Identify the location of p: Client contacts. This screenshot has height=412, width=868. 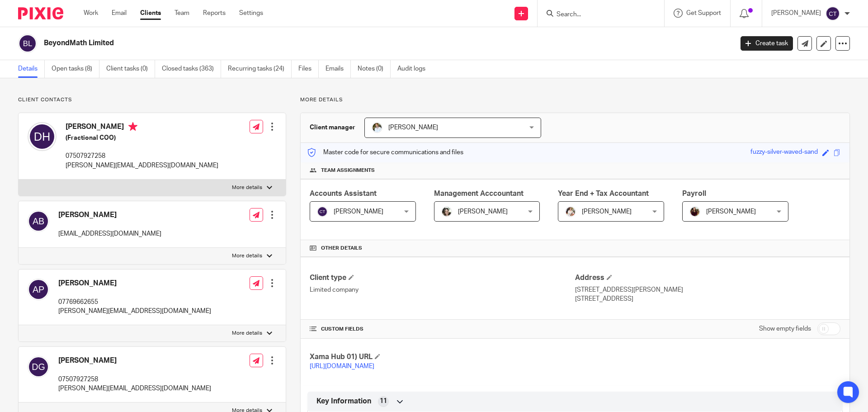
(152, 100).